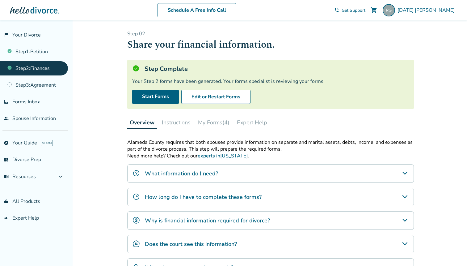 The height and width of the screenshot is (266, 467). Describe the element at coordinates (270, 34) in the screenshot. I see `p: Step 0 2` at that location.